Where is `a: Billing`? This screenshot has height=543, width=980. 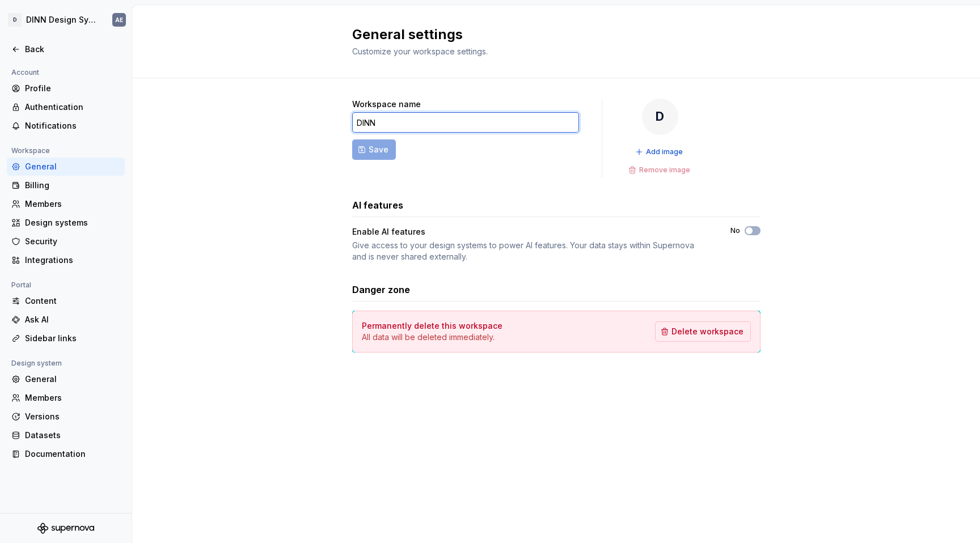 a: Billing is located at coordinates (66, 185).